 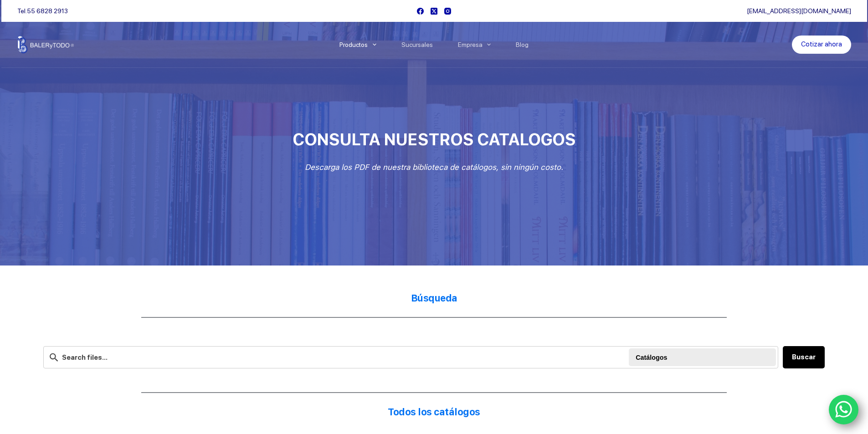 I want to click on em: Descarga los PDF de nuestra biblioteca de catálogos, sin ningún costo., so click(x=434, y=167).